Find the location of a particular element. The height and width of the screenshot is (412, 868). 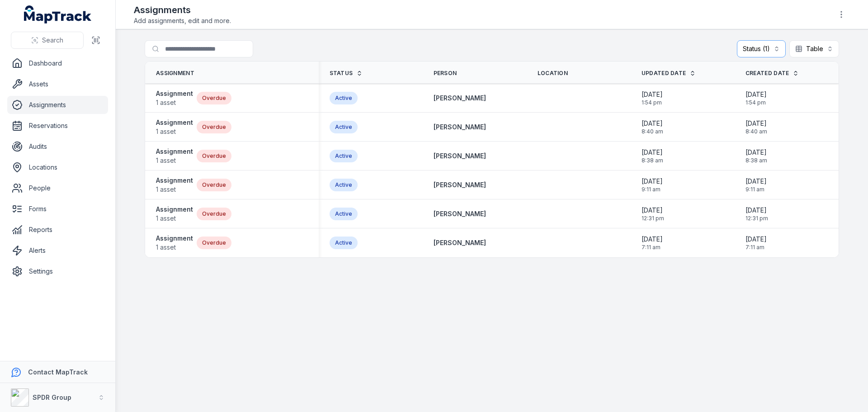

a: Locations is located at coordinates (58, 167).